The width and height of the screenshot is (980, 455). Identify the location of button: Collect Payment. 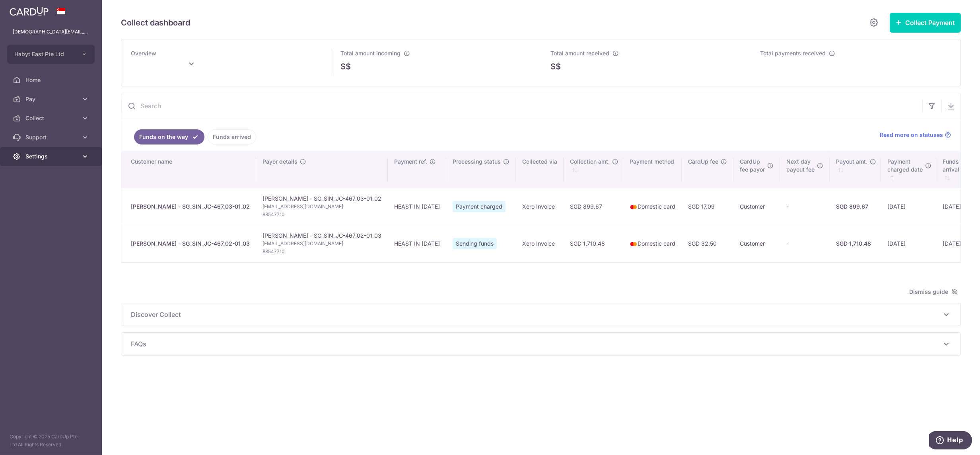
(925, 22).